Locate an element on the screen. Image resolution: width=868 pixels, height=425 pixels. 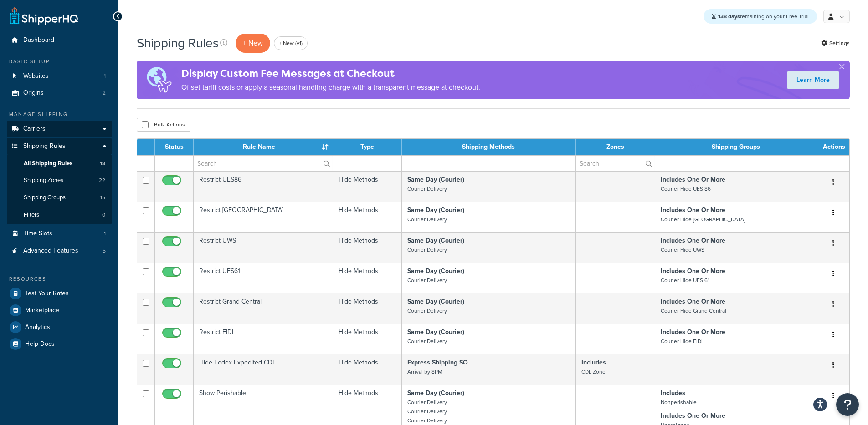
span: 15 is located at coordinates (103, 198).